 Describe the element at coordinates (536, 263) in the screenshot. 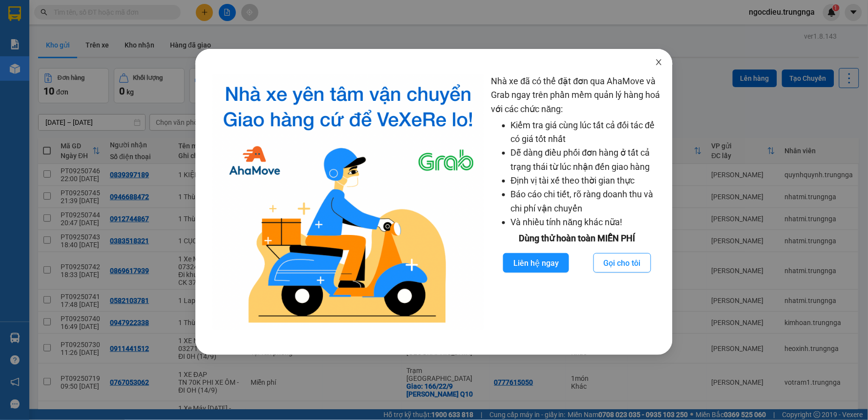

I see `span: Liên hệ ngay` at that location.